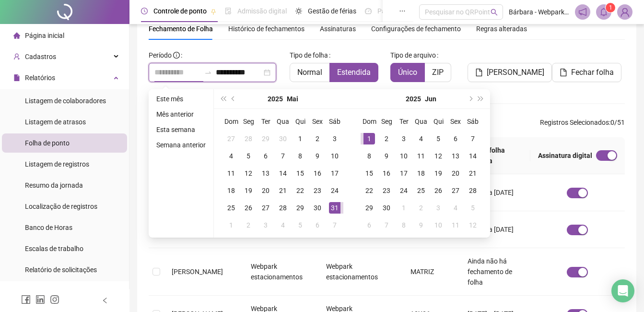 Image resolution: width=644 pixels, height=312 pixels. What do you see at coordinates (404, 190) in the screenshot?
I see `div: 24` at bounding box center [404, 190].